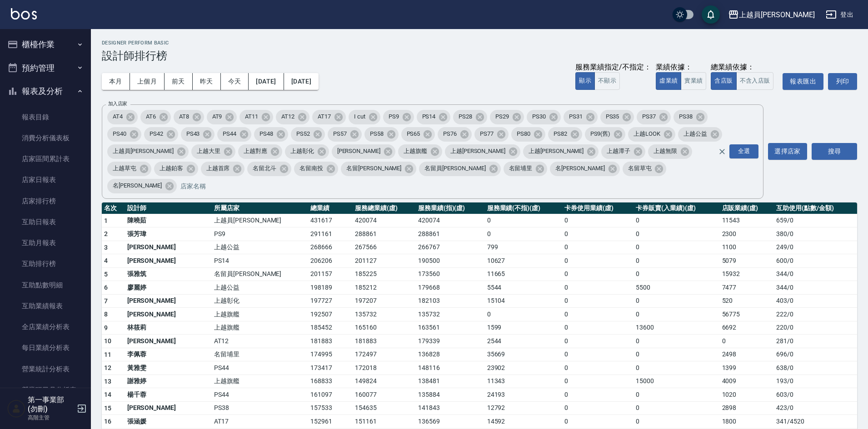 The image size is (868, 429). Describe the element at coordinates (316, 169) in the screenshot. I see `div: 名留南投` at that location.